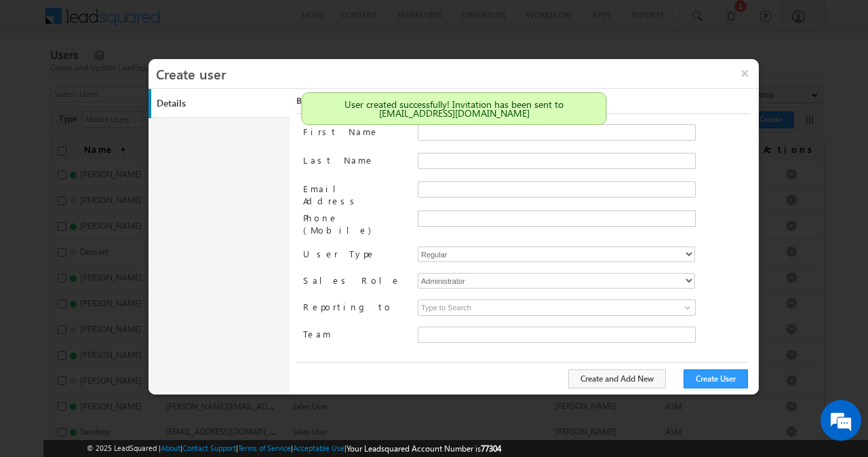  Describe the element at coordinates (523, 104) in the screenshot. I see `div: Basic Details` at that location.